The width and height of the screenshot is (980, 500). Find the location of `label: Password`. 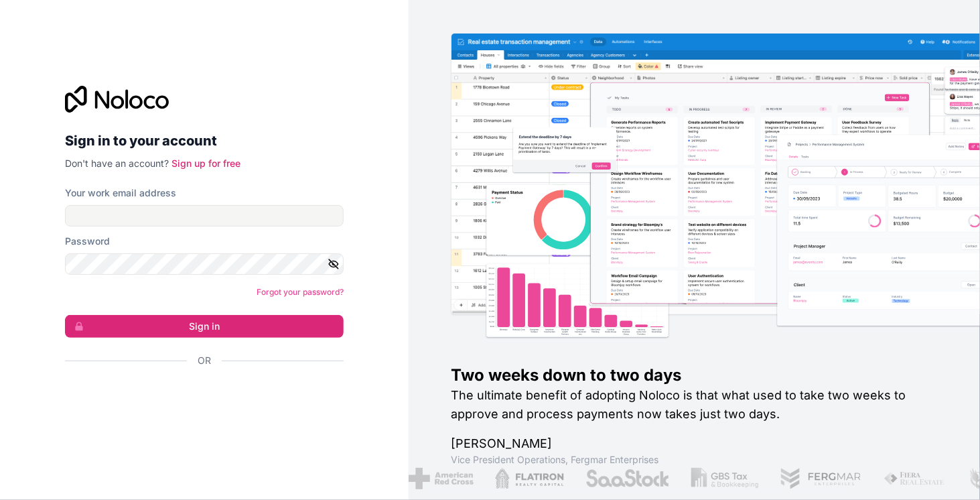

label: Password is located at coordinates (87, 242).